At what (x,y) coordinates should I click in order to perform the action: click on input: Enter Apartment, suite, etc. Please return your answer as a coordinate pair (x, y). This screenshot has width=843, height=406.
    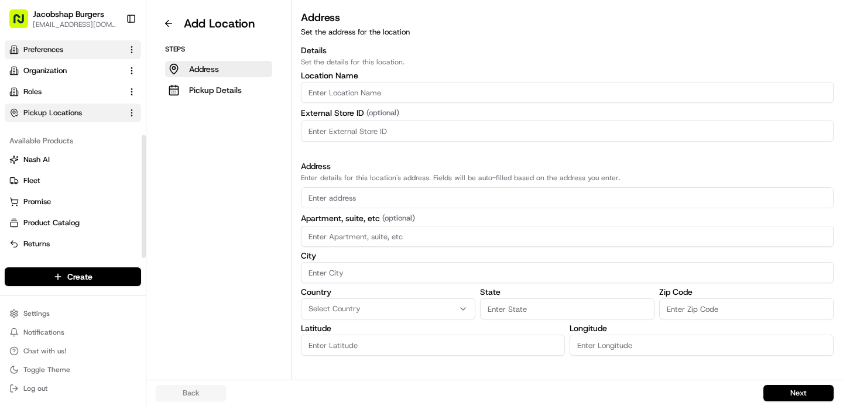
    Looking at the image, I should click on (567, 236).